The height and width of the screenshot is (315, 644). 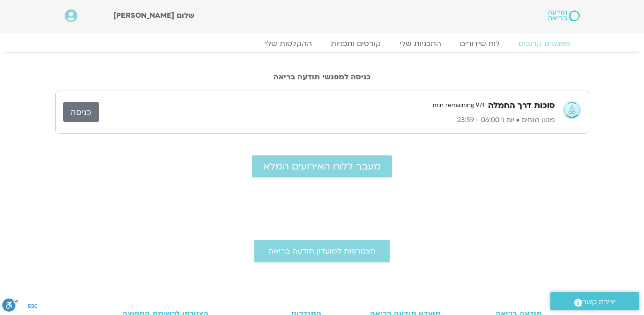 I want to click on nav: Menu, so click(x=322, y=43).